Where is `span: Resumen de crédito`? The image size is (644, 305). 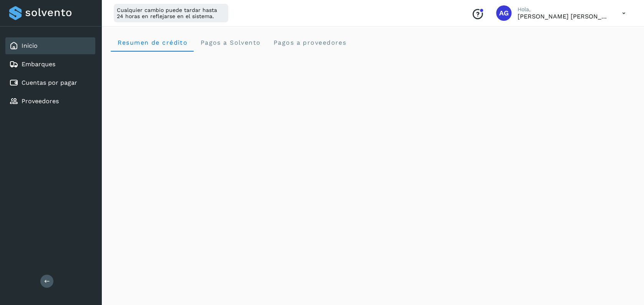
span: Resumen de crédito is located at coordinates (152, 42).